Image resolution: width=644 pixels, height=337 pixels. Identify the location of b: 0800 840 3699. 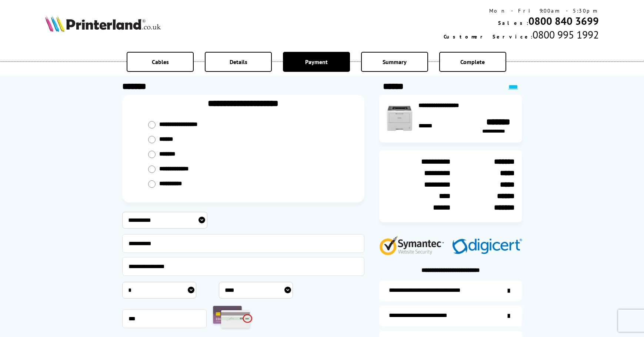
(564, 21).